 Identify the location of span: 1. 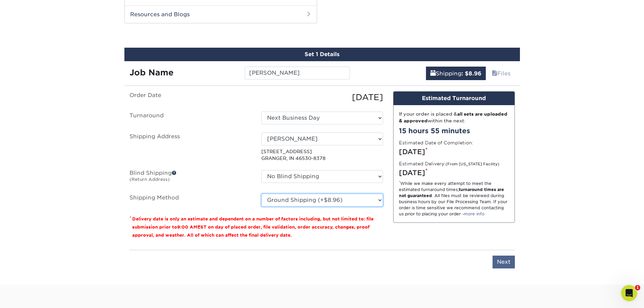
(638, 287).